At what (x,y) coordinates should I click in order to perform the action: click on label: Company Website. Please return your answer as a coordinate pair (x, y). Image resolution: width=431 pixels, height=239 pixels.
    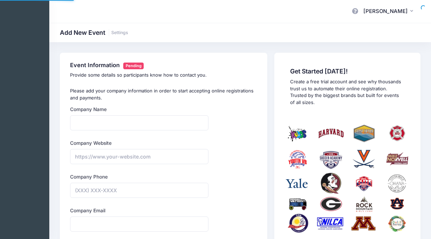
    Looking at the image, I should click on (91, 143).